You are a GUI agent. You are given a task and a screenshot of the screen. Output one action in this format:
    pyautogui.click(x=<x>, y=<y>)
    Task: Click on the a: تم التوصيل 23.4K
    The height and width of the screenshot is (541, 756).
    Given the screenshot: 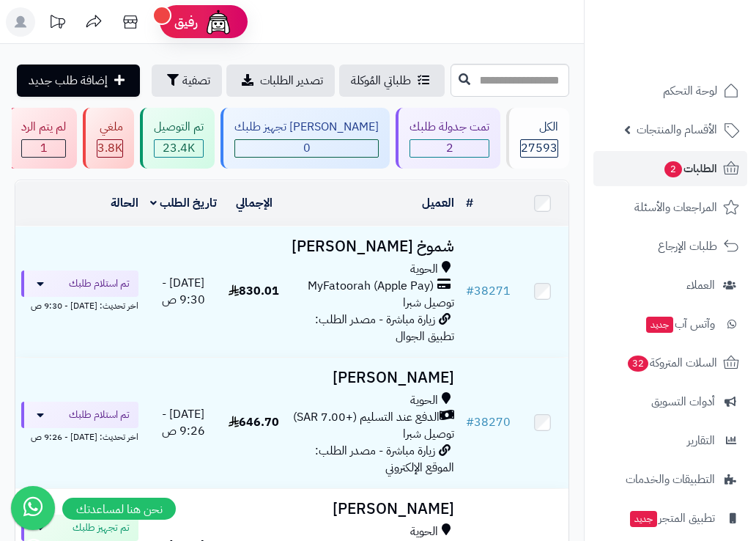 What is the action you would take?
    pyautogui.click(x=177, y=138)
    